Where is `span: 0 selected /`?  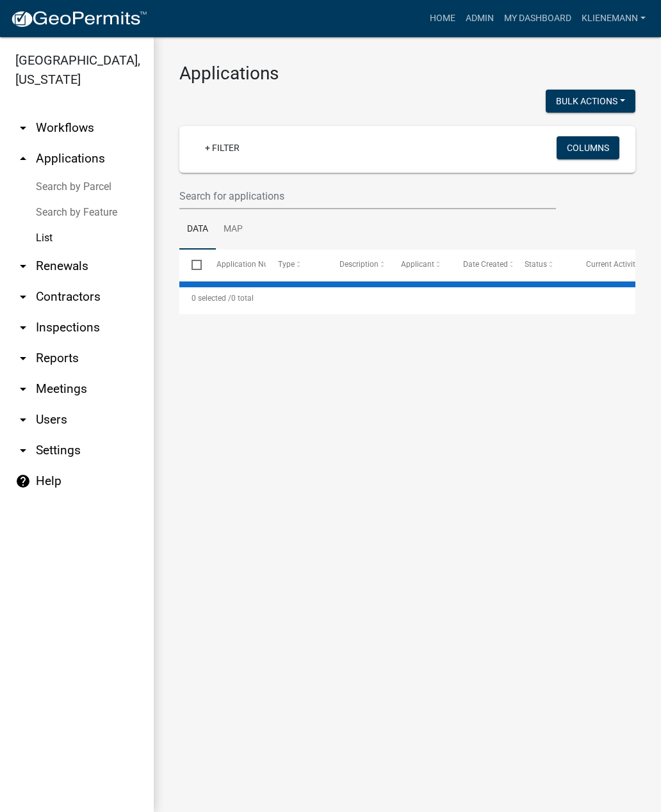
span: 0 selected / is located at coordinates (211, 298).